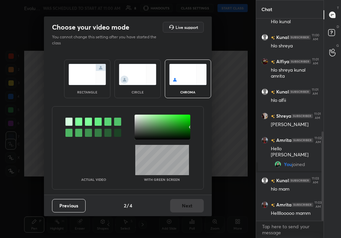  What do you see at coordinates (265, 116) in the screenshot?
I see `img: f2d8ee7052a249099840ed604a63c6d1.jpg` at bounding box center [265, 116].